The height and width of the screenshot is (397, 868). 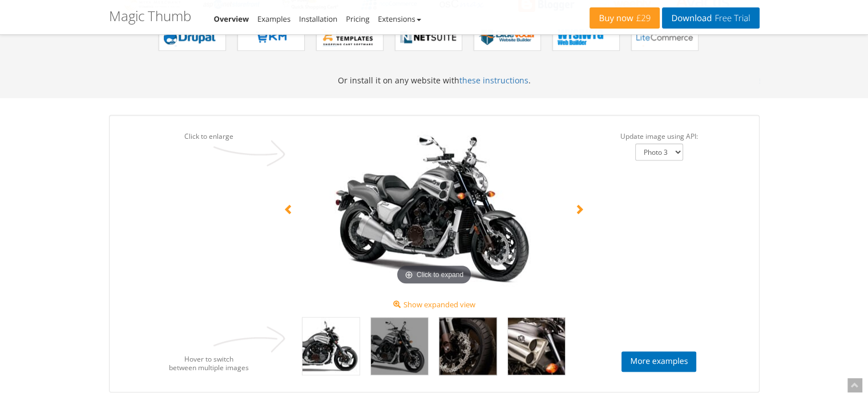 I want to click on b: Magic Thumb for LiteCommerce, so click(x=665, y=37).